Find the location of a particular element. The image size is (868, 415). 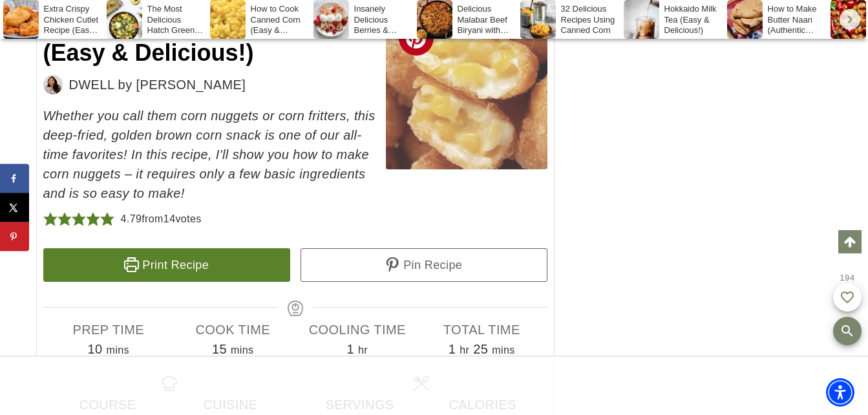

span: 15 is located at coordinates (219, 349).